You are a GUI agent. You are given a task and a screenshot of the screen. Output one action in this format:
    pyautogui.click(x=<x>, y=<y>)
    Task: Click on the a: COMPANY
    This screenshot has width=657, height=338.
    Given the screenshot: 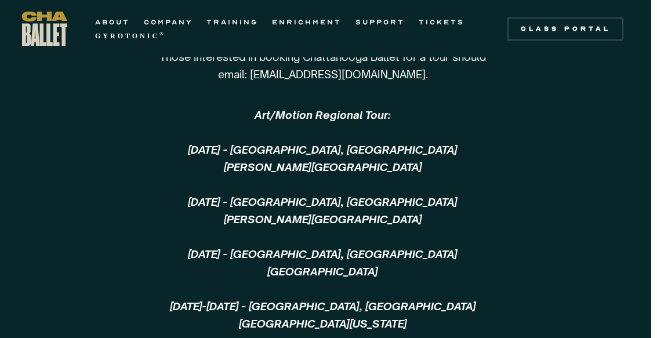 What is the action you would take?
    pyautogui.click(x=168, y=22)
    